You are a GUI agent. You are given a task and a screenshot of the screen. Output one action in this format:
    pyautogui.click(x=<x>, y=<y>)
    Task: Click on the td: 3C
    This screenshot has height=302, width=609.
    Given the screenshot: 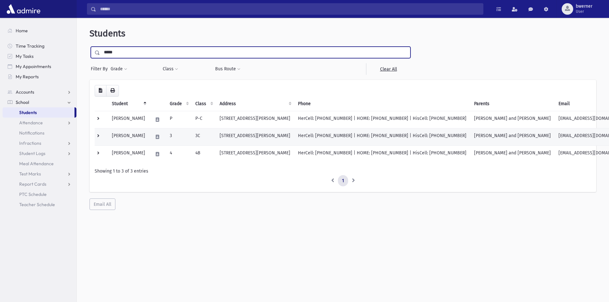 What is the action you would take?
    pyautogui.click(x=204, y=137)
    